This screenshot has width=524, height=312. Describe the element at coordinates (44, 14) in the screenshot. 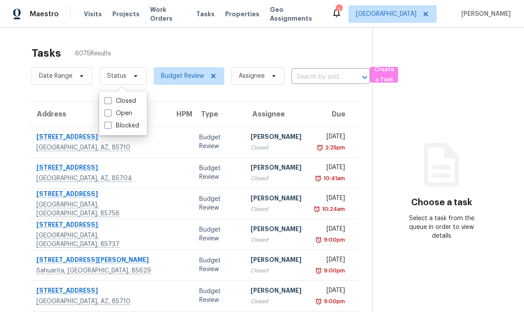

I see `span: Maestro` at that location.